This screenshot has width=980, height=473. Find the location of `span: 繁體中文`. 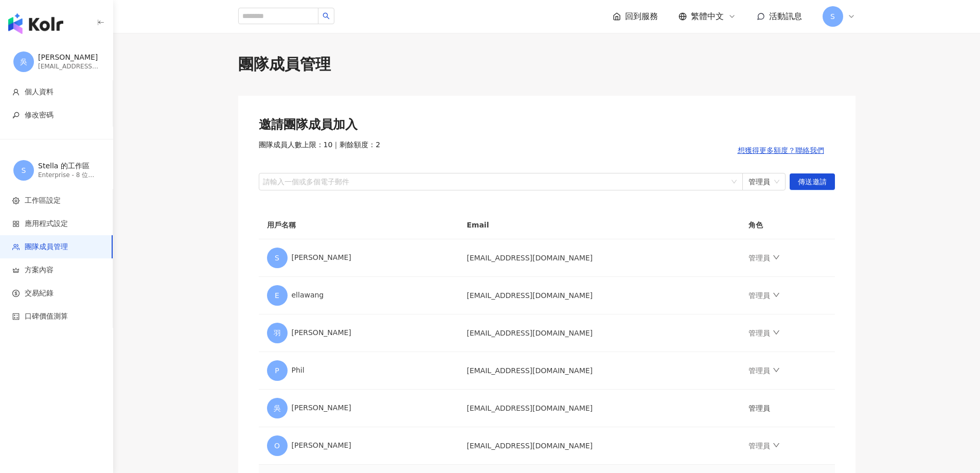

span: 繁體中文 is located at coordinates (707, 16).